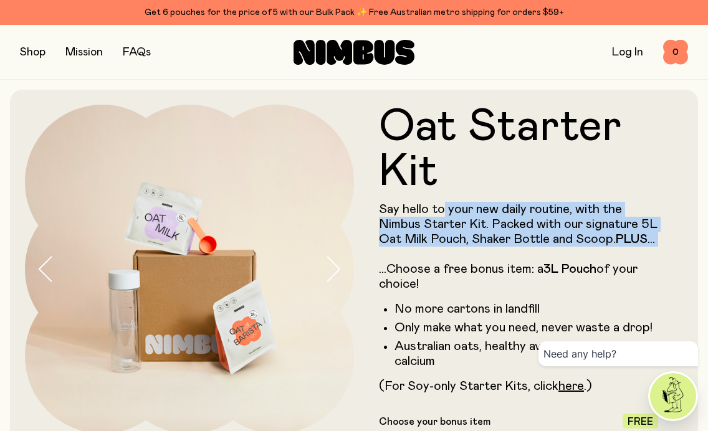 This screenshot has height=431, width=708. Describe the element at coordinates (676, 52) in the screenshot. I see `button: 0` at that location.